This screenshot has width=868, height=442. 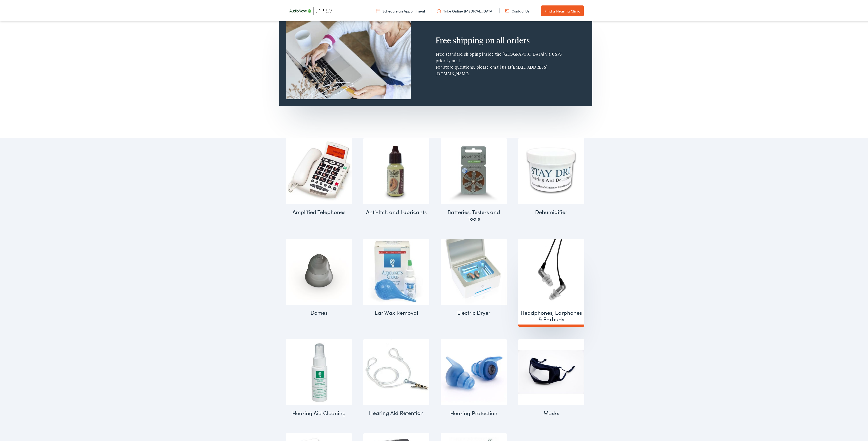 What do you see at coordinates (517, 10) in the screenshot?
I see `a: Contact Us` at bounding box center [517, 10].